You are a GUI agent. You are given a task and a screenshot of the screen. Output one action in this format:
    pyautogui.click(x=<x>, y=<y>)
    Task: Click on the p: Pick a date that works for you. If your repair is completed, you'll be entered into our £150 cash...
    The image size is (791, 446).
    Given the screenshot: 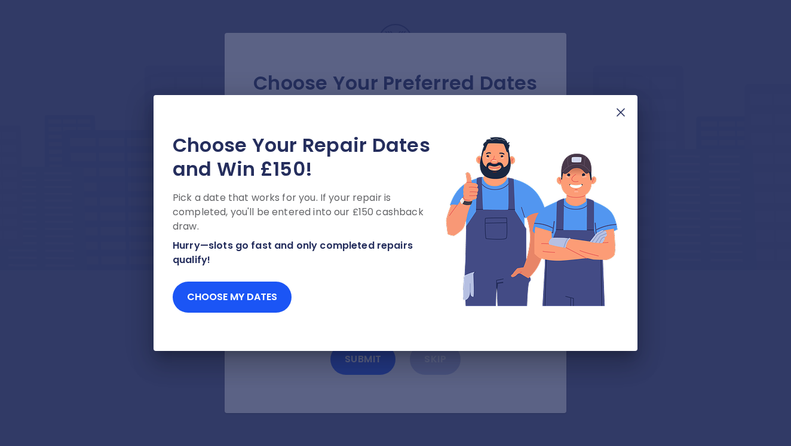 What is the action you would take?
    pyautogui.click(x=309, y=212)
    